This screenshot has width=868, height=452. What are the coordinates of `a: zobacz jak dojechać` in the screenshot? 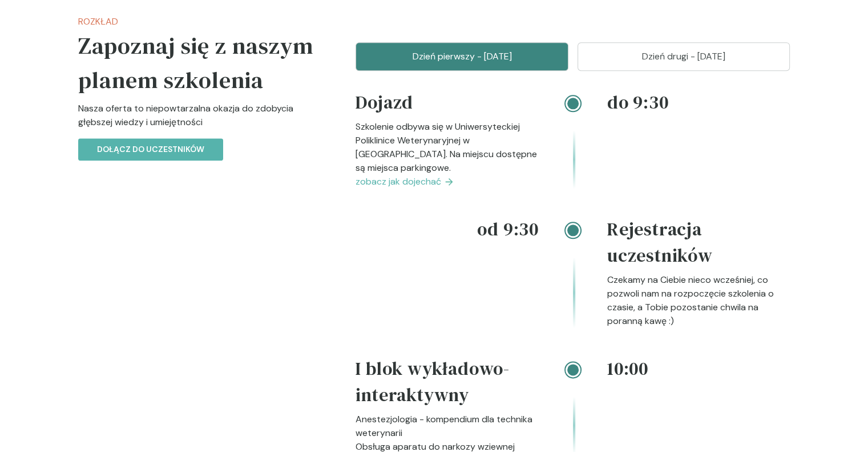 It's located at (447, 182).